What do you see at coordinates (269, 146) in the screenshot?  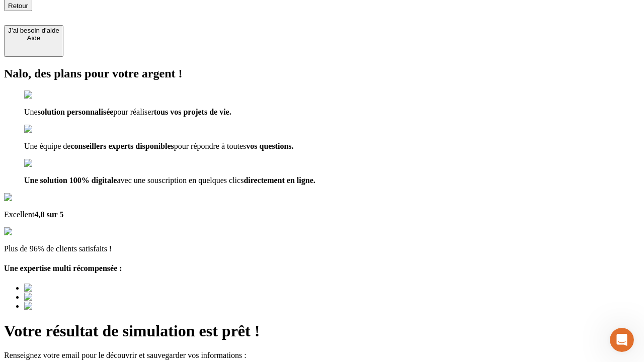 I see `strong: vos questions.` at bounding box center [269, 146].